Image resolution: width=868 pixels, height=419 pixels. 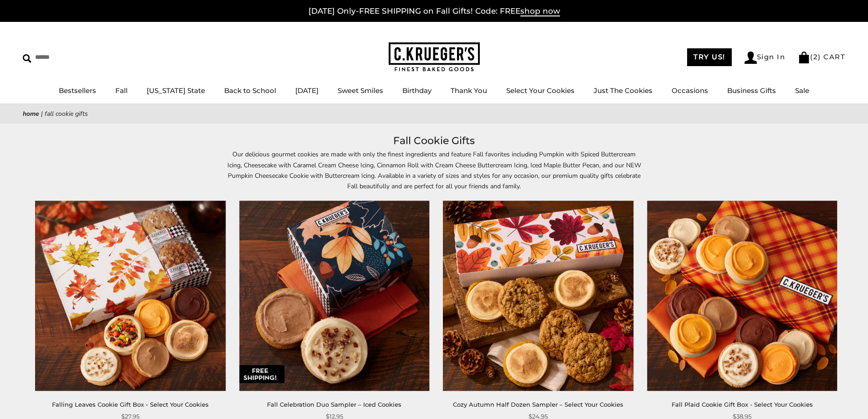 I want to click on a: Select Your Cookies, so click(x=541, y=90).